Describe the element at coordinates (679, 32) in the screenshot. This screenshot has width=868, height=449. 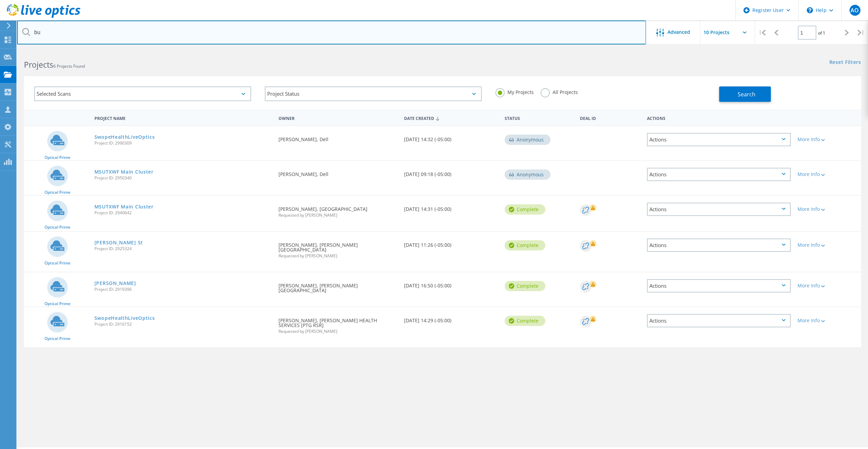
I see `span: Advanced` at that location.